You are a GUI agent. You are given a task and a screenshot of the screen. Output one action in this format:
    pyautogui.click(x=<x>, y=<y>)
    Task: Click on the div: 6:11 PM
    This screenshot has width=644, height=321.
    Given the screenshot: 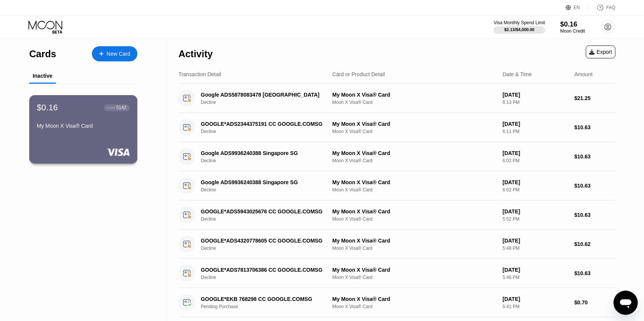 What is the action you would take?
    pyautogui.click(x=535, y=132)
    